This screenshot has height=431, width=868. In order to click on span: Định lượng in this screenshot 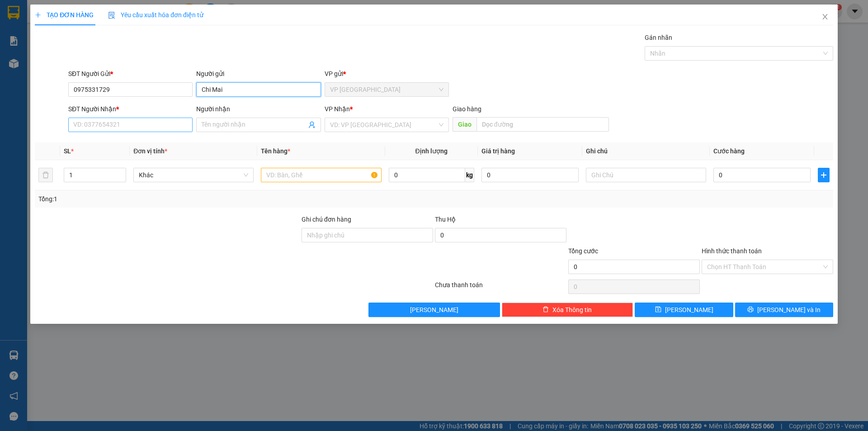, I will do `click(432, 151)`.